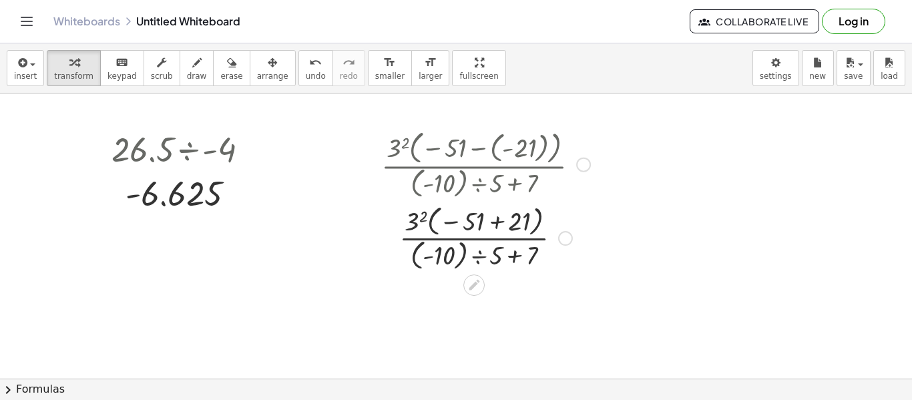  I want to click on button: transform, so click(73, 68).